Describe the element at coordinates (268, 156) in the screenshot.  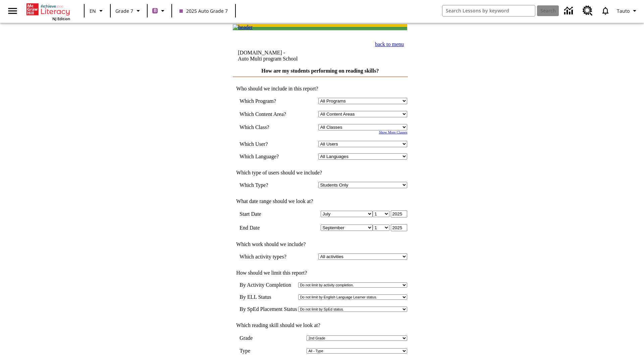
I see `td: Which Language?` at that location.